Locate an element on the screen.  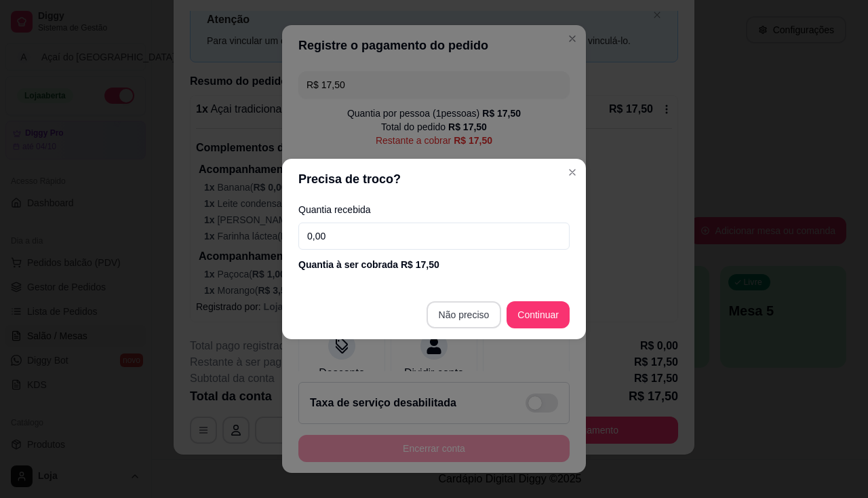
div: Quantia à ser cobrada R$ 17,50 is located at coordinates (434, 265).